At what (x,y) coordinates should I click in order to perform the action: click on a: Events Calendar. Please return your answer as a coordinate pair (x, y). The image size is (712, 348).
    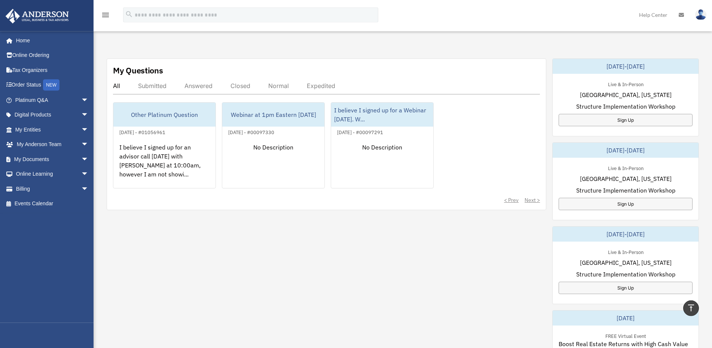
    Looking at the image, I should click on (52, 204).